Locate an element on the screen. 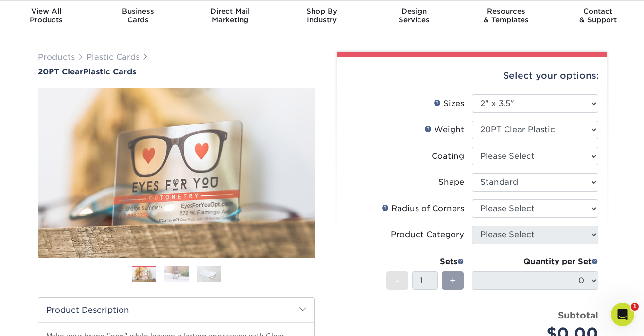 This screenshot has width=644, height=336. span: 1 is located at coordinates (635, 307).